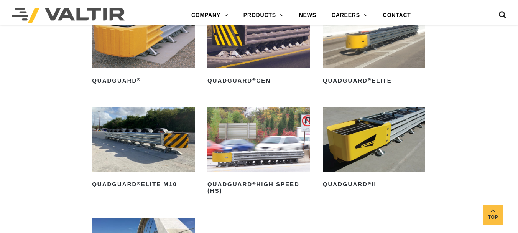 The image size is (518, 233). I want to click on a: NEWS, so click(308, 15).